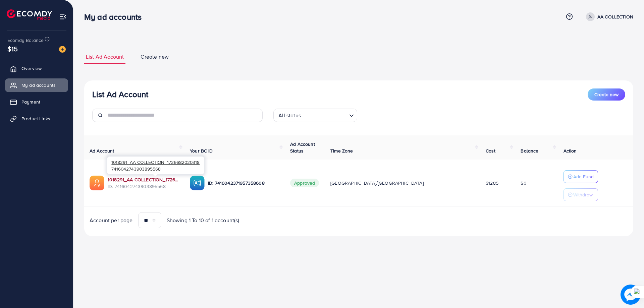 This screenshot has width=644, height=308. Describe the element at coordinates (143, 179) in the screenshot. I see `a: 1018291_AA COLLECTION_1726682020318` at that location.